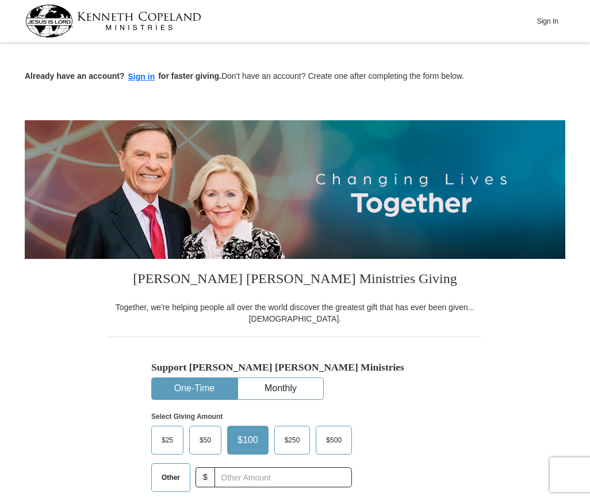  Describe the element at coordinates (187, 417) in the screenshot. I see `strong: Select Giving Amount` at that location.